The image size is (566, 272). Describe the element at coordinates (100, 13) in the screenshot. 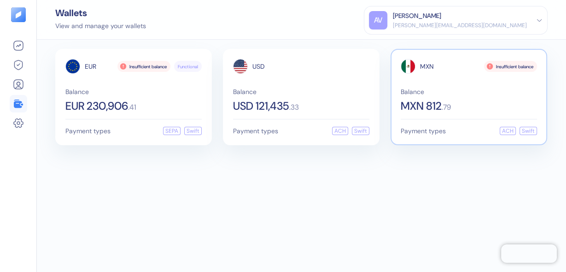

I see `div: Wallets` at that location.